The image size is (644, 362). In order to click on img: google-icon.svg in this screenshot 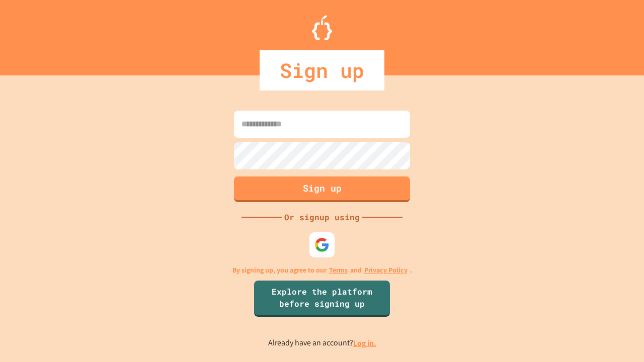, I will do `click(322, 245)`.